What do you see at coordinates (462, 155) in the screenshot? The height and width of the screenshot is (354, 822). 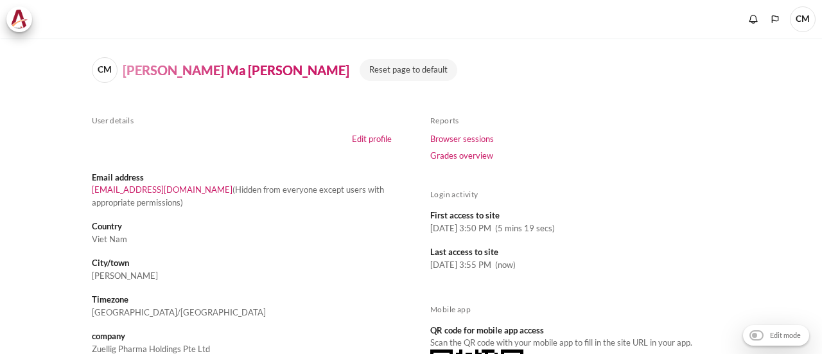 I see `a: Grades overview` at bounding box center [462, 155].